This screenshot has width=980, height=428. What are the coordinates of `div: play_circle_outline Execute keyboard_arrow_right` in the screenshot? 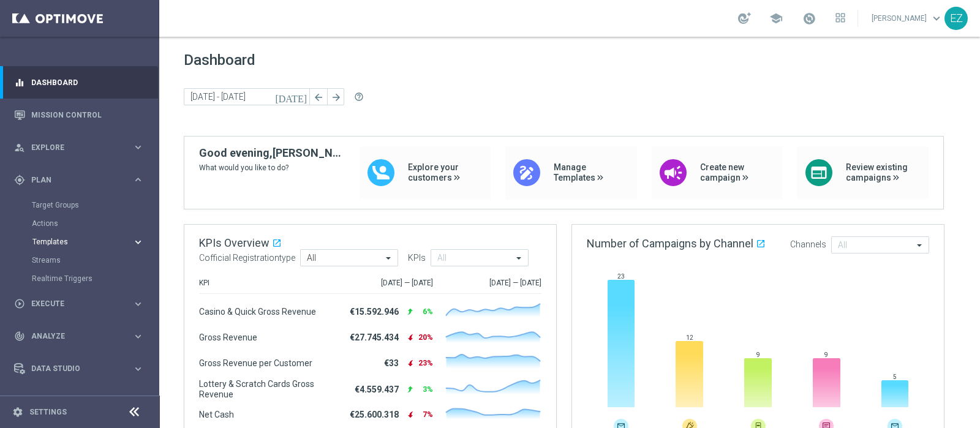 It's located at (79, 304).